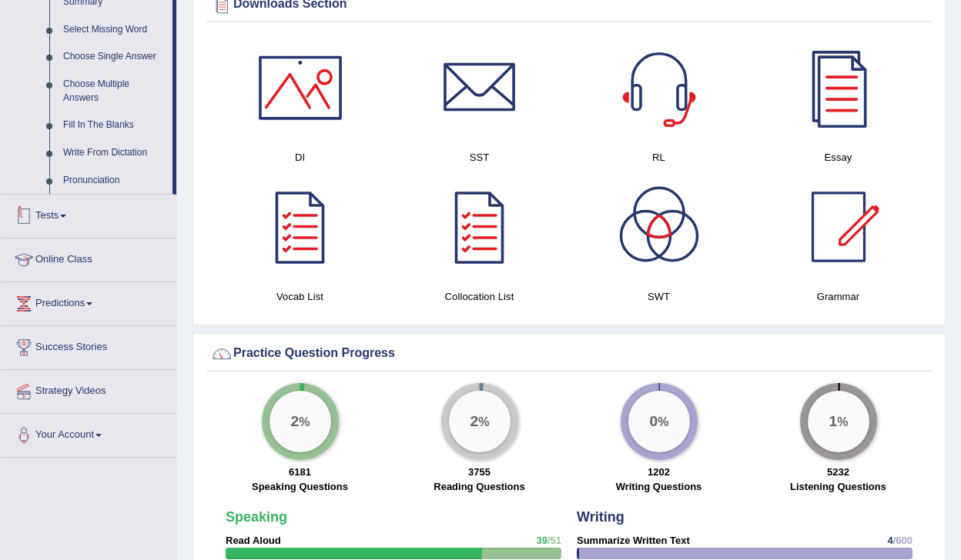 This screenshot has width=961, height=560. What do you see at coordinates (542, 540) in the screenshot?
I see `span: 39` at bounding box center [542, 540].